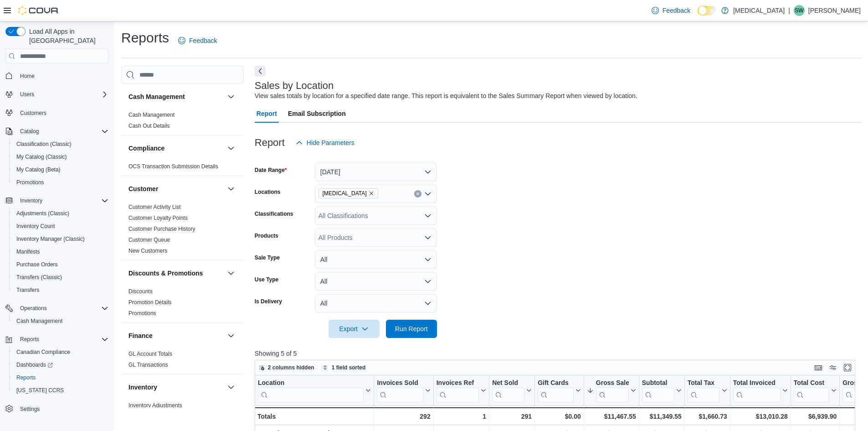 This screenshot has height=431, width=868. What do you see at coordinates (558, 353) in the screenshot?
I see `p: Showing 5 of 5` at bounding box center [558, 353].